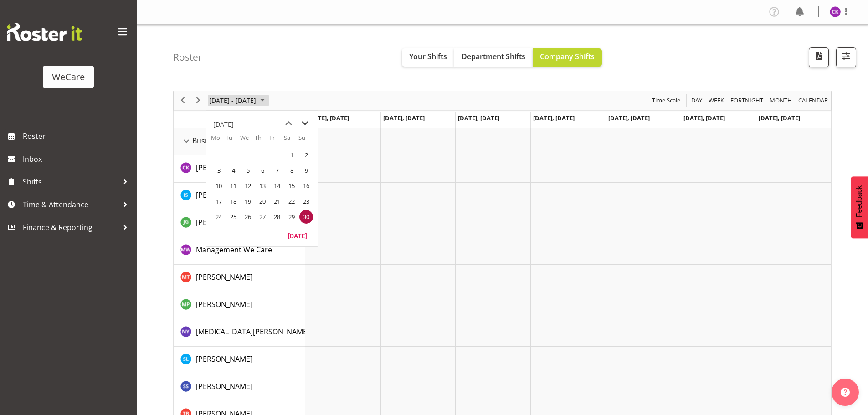 The width and height of the screenshot is (868, 415). I want to click on span: Saturday, June 29, 2024, so click(292, 217).